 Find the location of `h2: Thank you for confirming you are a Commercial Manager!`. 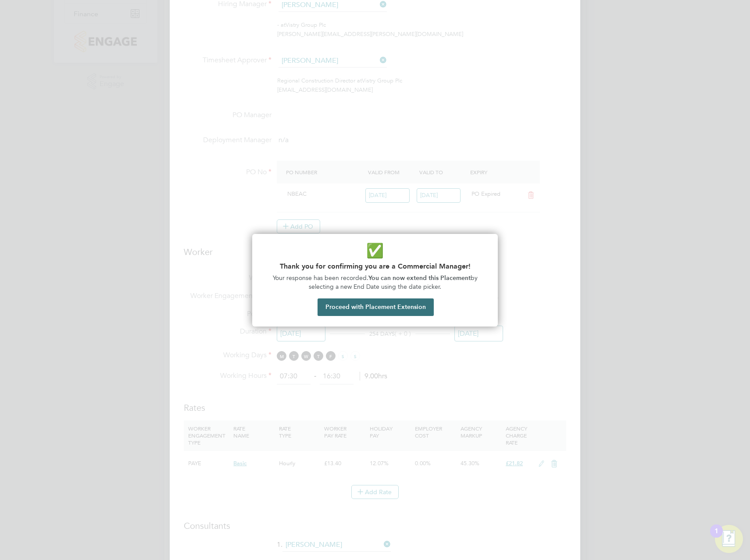

h2: Thank you for confirming you are a Commercial Manager! is located at coordinates (375, 266).